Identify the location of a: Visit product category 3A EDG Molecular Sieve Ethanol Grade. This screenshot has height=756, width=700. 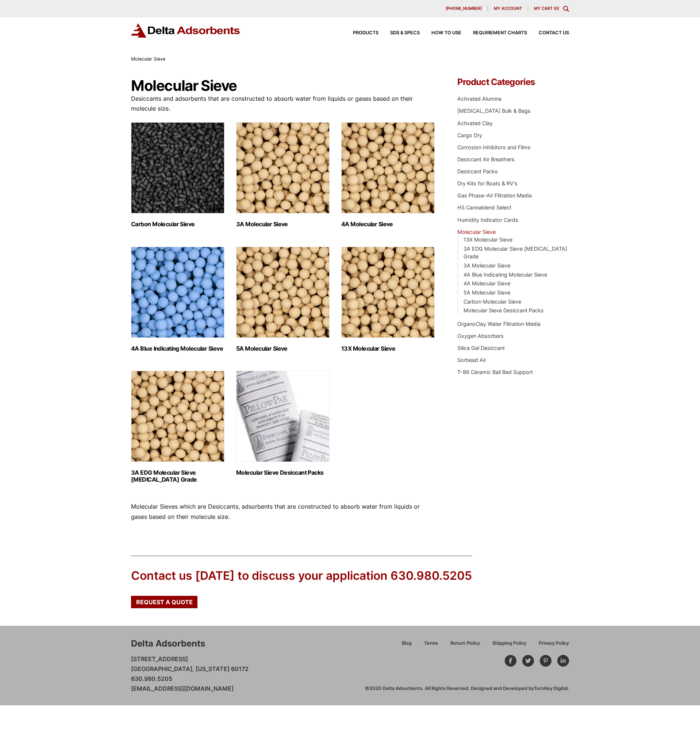
(178, 427).